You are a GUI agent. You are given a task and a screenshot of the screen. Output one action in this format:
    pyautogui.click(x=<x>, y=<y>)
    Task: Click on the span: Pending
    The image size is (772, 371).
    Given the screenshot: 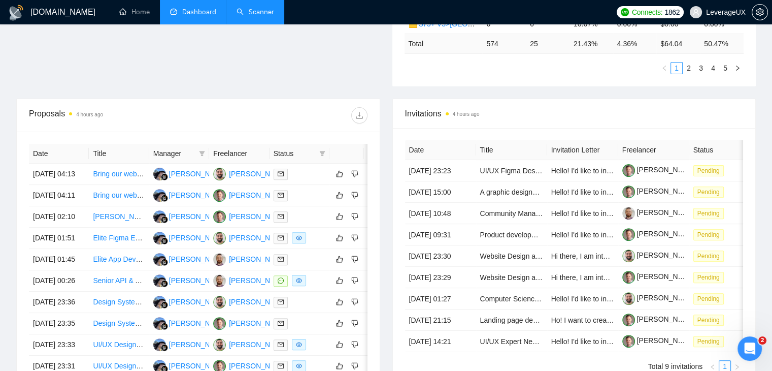 What is the action you would take?
    pyautogui.click(x=709, y=213)
    